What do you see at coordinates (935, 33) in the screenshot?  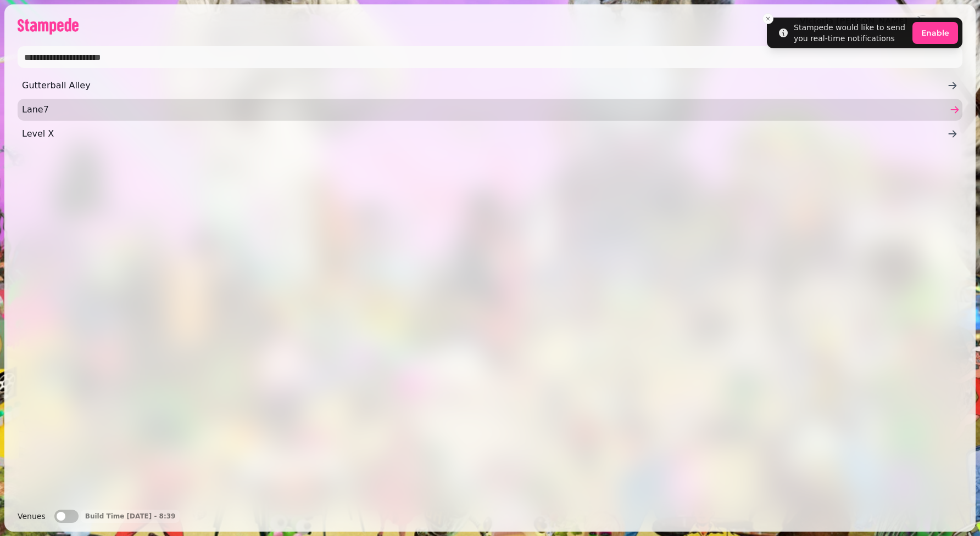 I see `button: Enable` at bounding box center [935, 33].